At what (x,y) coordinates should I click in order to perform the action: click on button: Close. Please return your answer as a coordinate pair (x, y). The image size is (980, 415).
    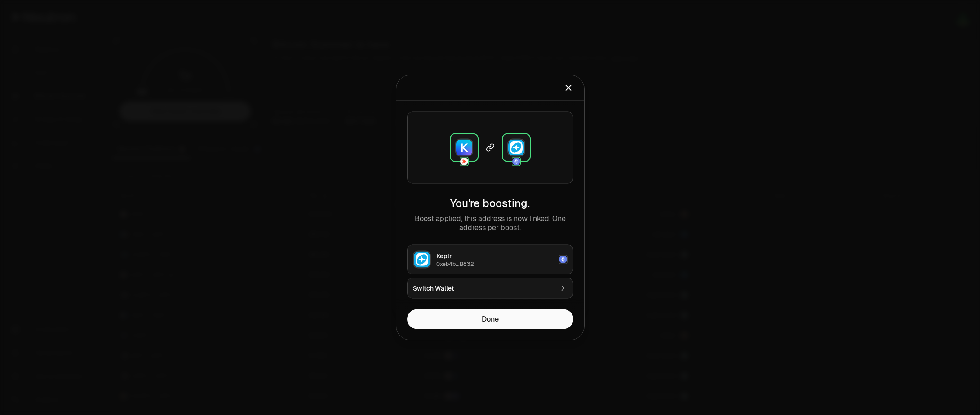
    Looking at the image, I should click on (569, 88).